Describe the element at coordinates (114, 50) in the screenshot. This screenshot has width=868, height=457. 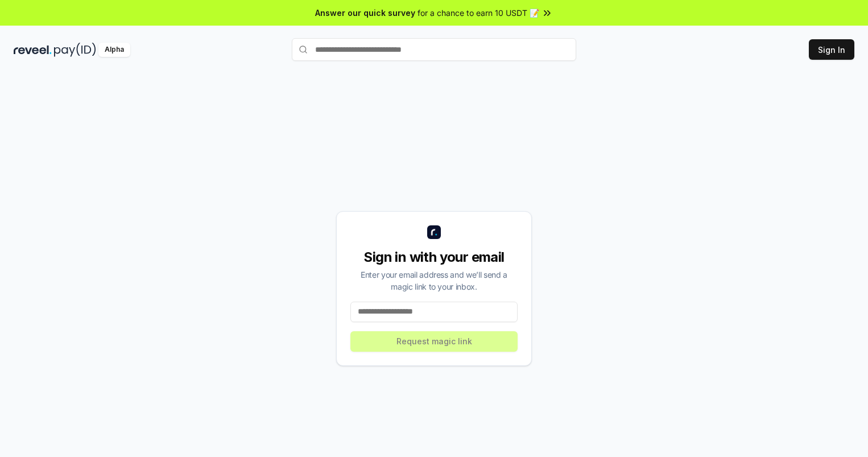
I see `div: Alpha` at that location.